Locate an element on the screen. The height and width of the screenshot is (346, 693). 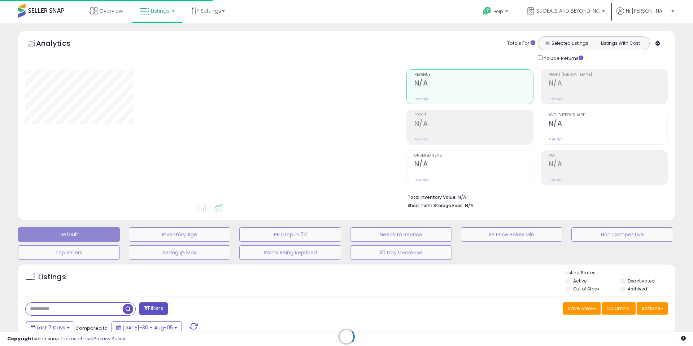
button: Listings With Cost is located at coordinates (620, 43).